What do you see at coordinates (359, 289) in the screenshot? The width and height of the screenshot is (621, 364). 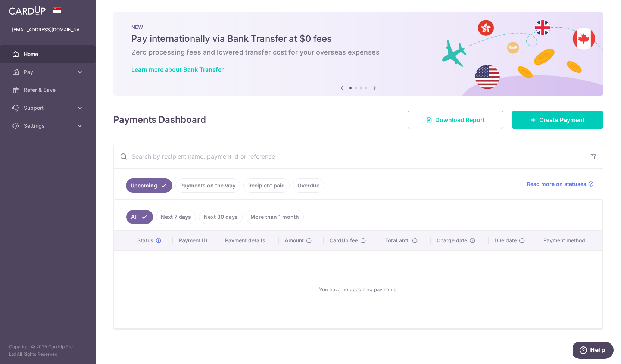 I see `div: You have no upcoming payments.` at bounding box center [359, 289].